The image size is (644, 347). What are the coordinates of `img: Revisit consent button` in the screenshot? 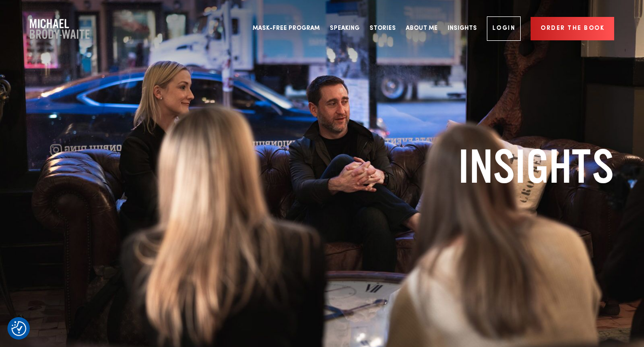 It's located at (19, 328).